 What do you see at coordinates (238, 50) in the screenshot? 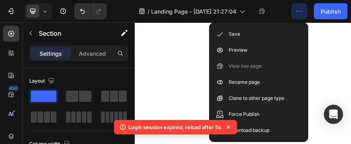
I see `p: Preview` at bounding box center [238, 50].